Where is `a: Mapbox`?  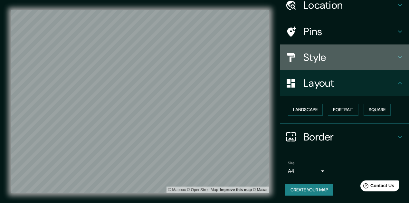 a: Mapbox is located at coordinates (177, 190).